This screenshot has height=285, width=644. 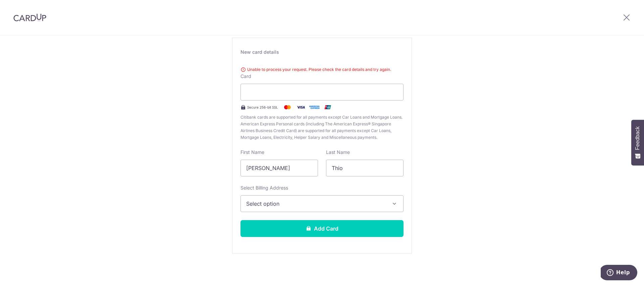 What do you see at coordinates (314, 107) in the screenshot?
I see `img: .alt.amex` at bounding box center [314, 107].